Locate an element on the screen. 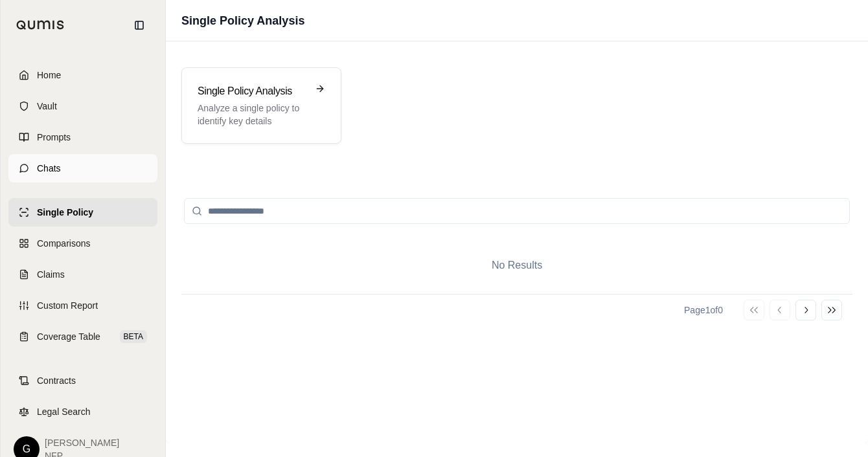 This screenshot has height=457, width=868. a: Chats is located at coordinates (83, 168).